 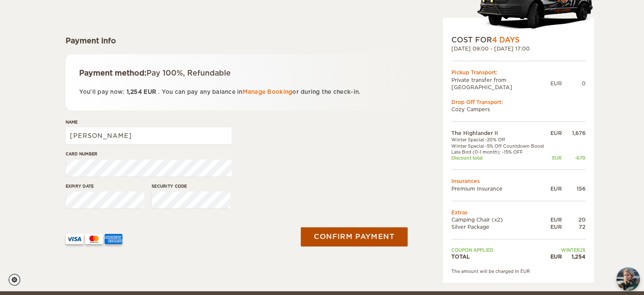 What do you see at coordinates (574, 83) in the screenshot?
I see `div: 0` at bounding box center [574, 83].